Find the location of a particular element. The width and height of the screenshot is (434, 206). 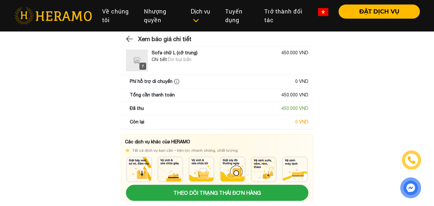

span: Dơ bụi bẩn is located at coordinates (180, 59).